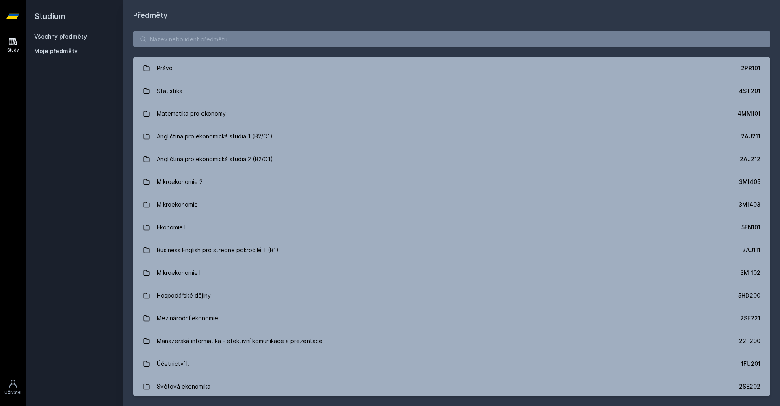 This screenshot has height=406, width=780. I want to click on a: Všechny předměty, so click(61, 36).